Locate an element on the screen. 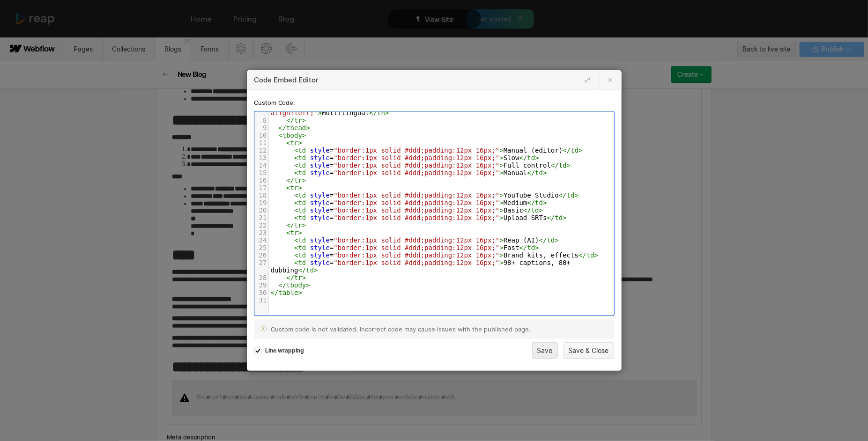  div: 8 is located at coordinates (261, 120).